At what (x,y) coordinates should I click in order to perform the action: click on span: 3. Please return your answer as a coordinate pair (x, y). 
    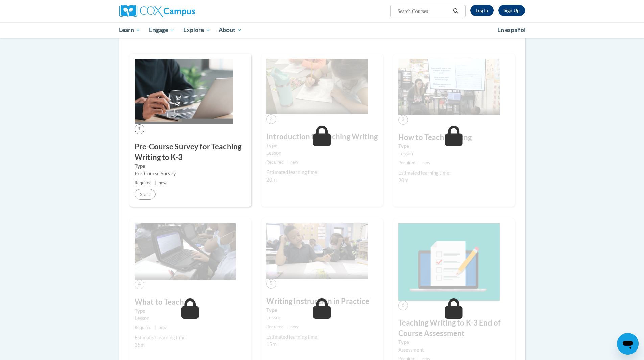
    Looking at the image, I should click on (403, 120).